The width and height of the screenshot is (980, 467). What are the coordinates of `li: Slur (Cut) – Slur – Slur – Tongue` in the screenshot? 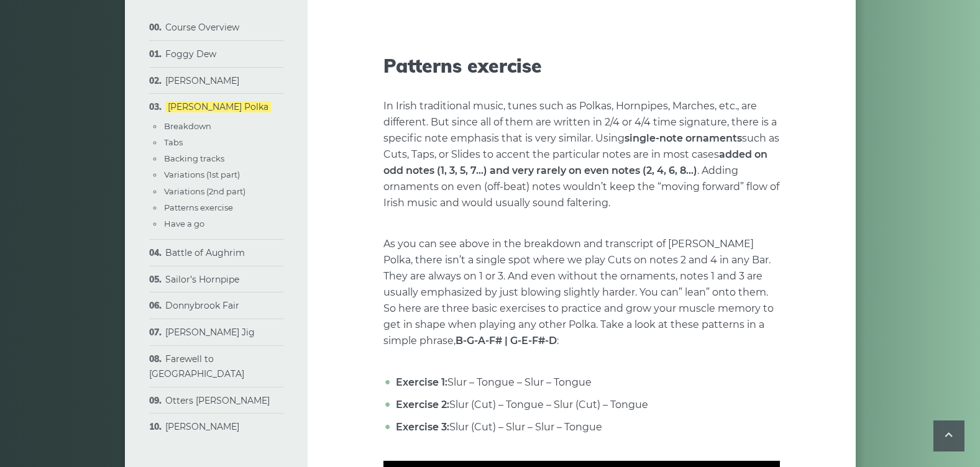 It's located at (586, 427).